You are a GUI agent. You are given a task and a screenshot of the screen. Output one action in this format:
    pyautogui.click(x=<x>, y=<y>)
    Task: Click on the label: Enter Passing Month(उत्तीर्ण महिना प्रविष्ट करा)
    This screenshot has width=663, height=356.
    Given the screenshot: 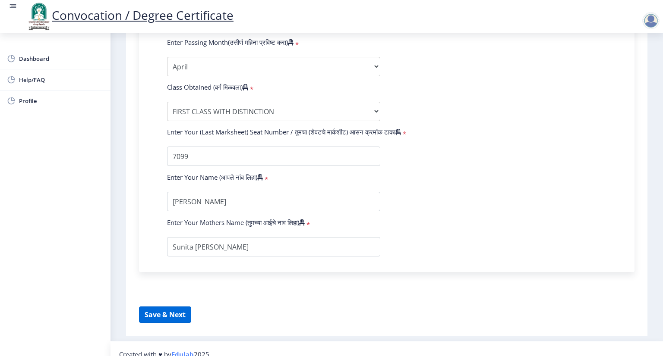 What is the action you would take?
    pyautogui.click(x=230, y=42)
    